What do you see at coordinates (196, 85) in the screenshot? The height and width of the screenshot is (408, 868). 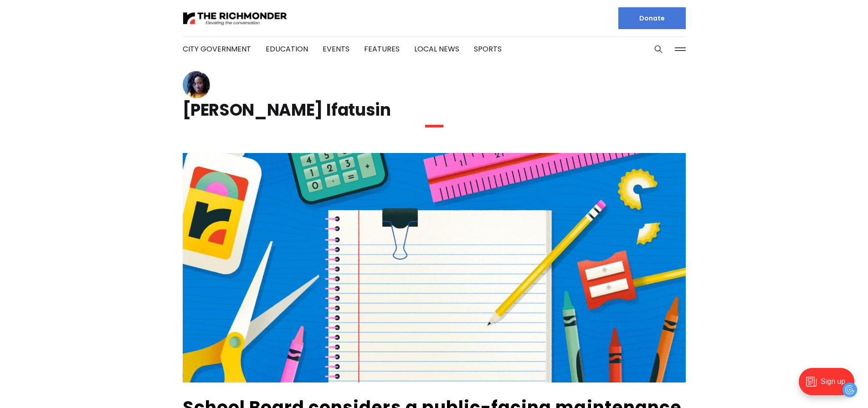 I see `img: Victoria A. Ifatusin` at bounding box center [196, 85].